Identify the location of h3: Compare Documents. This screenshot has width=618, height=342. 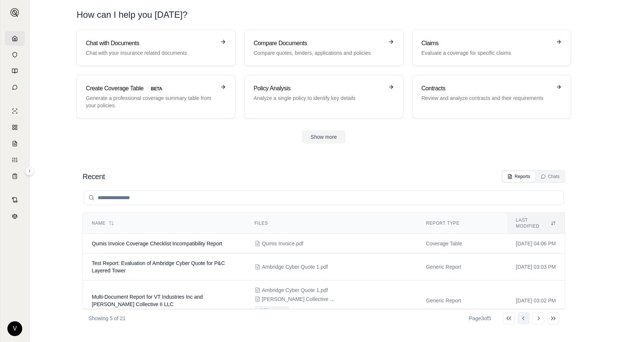
(318, 43).